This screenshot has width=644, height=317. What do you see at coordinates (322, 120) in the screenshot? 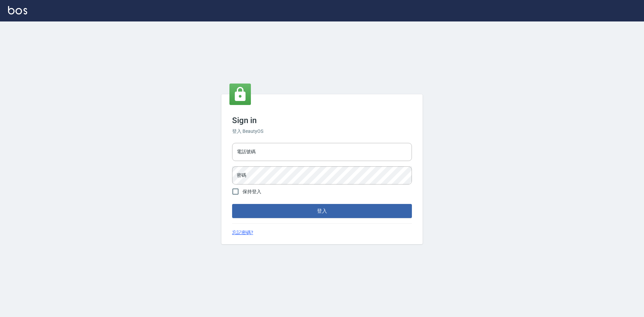
I see `h3: Sign in` at bounding box center [322, 120].